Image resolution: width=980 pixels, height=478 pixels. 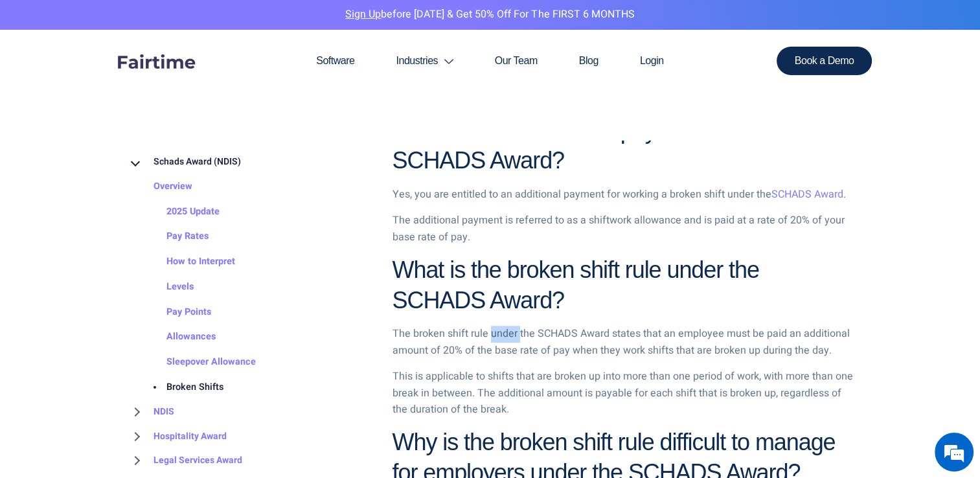 What do you see at coordinates (825, 61) in the screenshot?
I see `span: Book a Demo` at bounding box center [825, 61].